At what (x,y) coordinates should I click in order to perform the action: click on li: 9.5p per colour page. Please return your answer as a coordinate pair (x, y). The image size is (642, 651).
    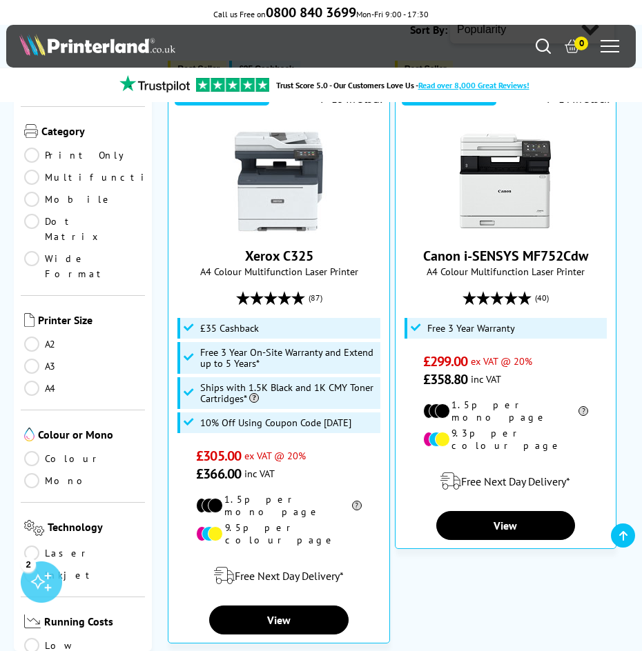
    Looking at the image, I should click on (279, 534).